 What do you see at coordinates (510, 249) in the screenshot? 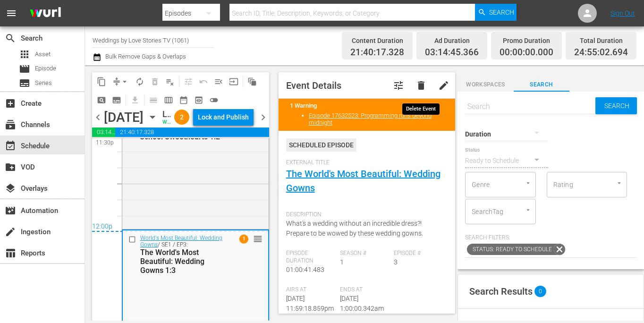
I see `span: Status: Ready to Schedule` at bounding box center [510, 249].